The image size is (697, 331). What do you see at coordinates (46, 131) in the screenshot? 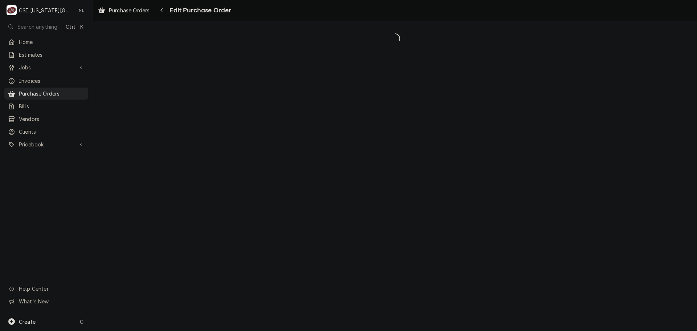
I see `a: Clients` at bounding box center [46, 131].